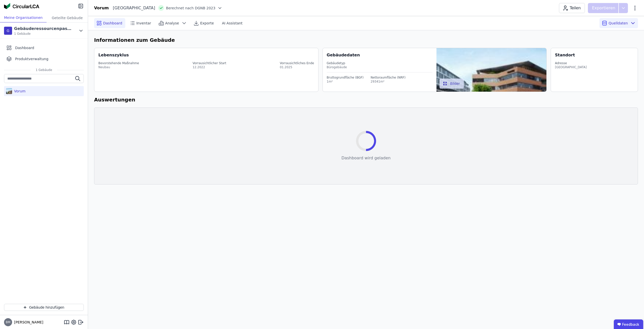  I want to click on div: G, so click(8, 31).